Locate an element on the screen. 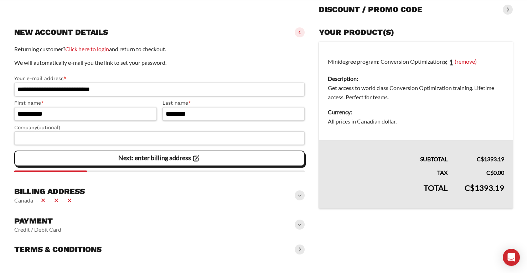 Image resolution: width=527 pixels, height=273 pixels. vaadin-horizontal-layout: Credit / Debit Card is located at coordinates (38, 230).